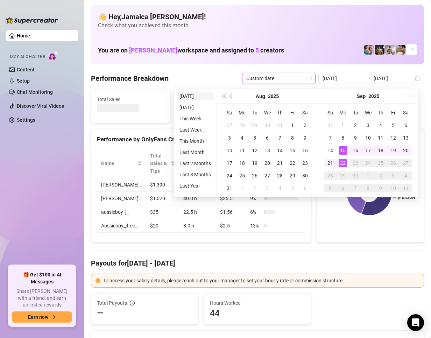 This screenshot has height=338, width=431. What do you see at coordinates (255, 113) in the screenshot?
I see `th: Tu` at bounding box center [255, 113].